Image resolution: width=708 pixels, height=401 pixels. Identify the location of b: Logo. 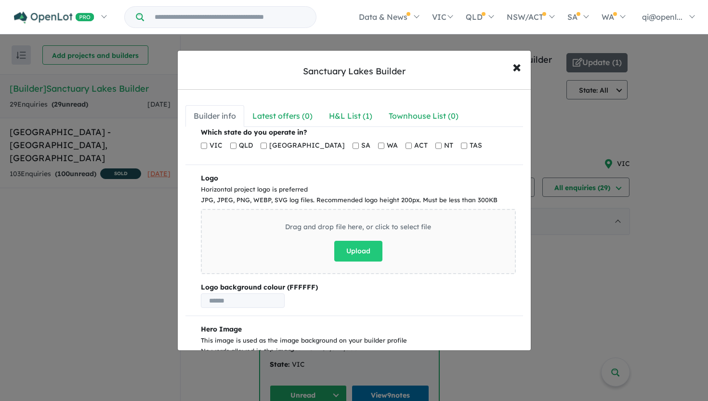
(210, 178).